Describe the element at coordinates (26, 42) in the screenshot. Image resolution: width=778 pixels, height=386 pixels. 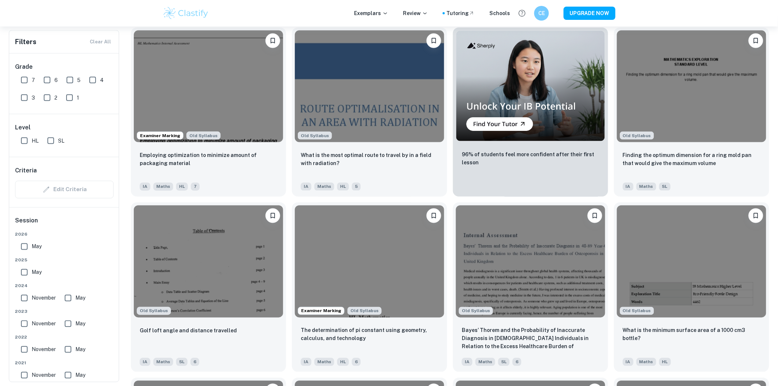
I see `h6: Filters` at that location.